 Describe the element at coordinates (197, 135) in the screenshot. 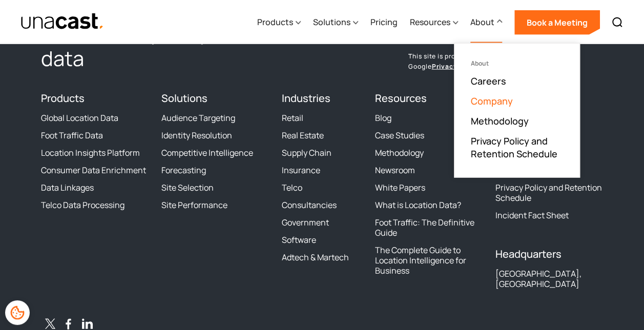

I see `a: Identity Resolution` at that location.